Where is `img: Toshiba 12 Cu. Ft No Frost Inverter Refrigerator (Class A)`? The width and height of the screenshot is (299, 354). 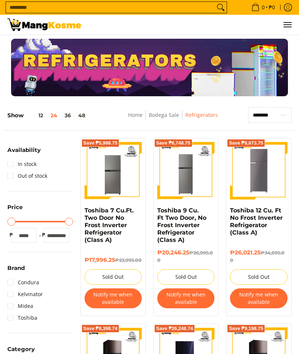 img: Toshiba 12 Cu. Ft No Frost Inverter Refrigerator (Class A) is located at coordinates (259, 170).